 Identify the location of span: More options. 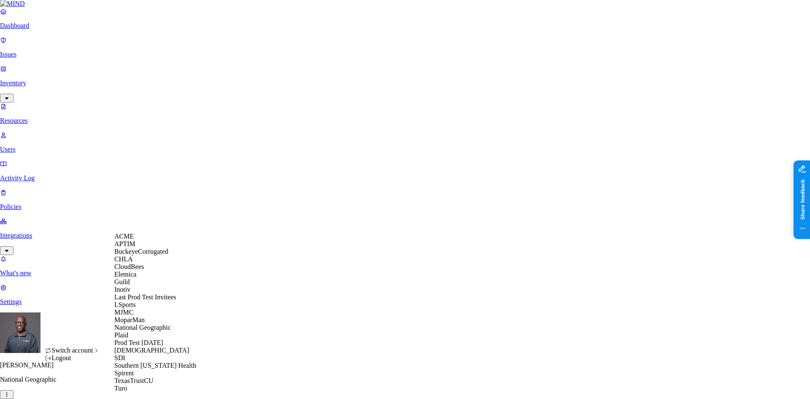
(11, 9).